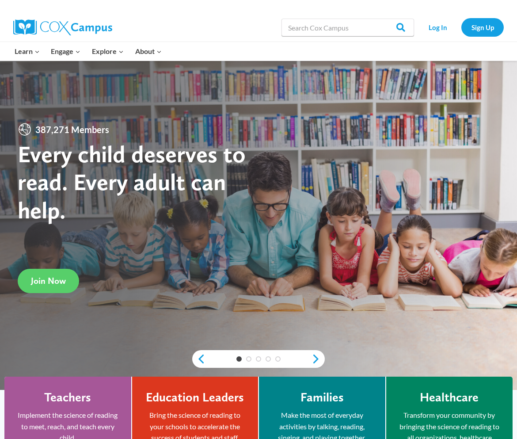 The height and width of the screenshot is (439, 517). Describe the element at coordinates (249, 359) in the screenshot. I see `a: 2` at that location.